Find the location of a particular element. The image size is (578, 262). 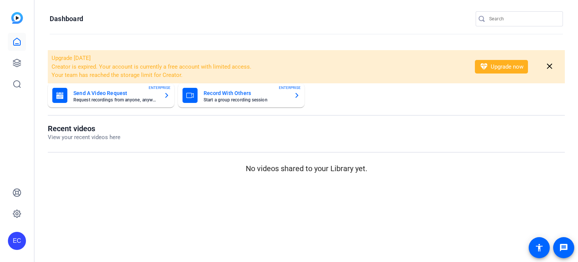

img: blue-gradient.svg is located at coordinates (17, 18).